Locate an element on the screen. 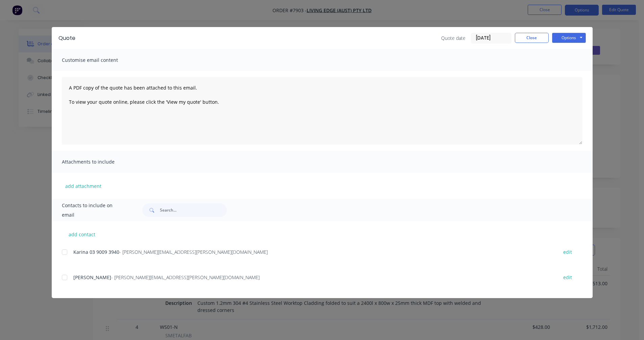 This screenshot has width=644, height=340. span: Contacts to include on email is located at coordinates (94, 210).